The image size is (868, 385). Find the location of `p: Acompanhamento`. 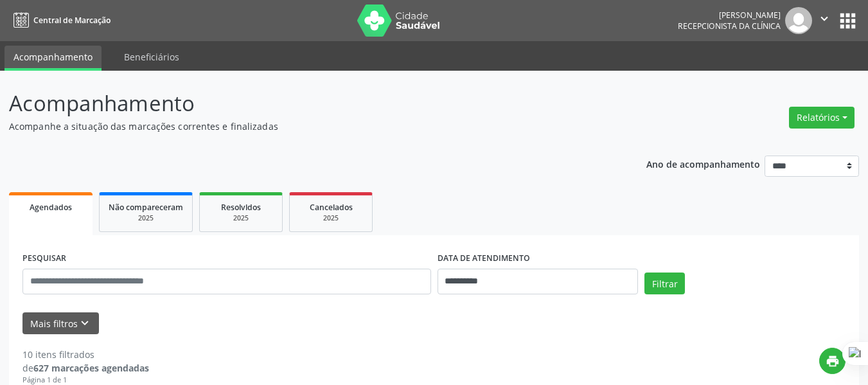

p: Acompanhamento is located at coordinates (306, 104).